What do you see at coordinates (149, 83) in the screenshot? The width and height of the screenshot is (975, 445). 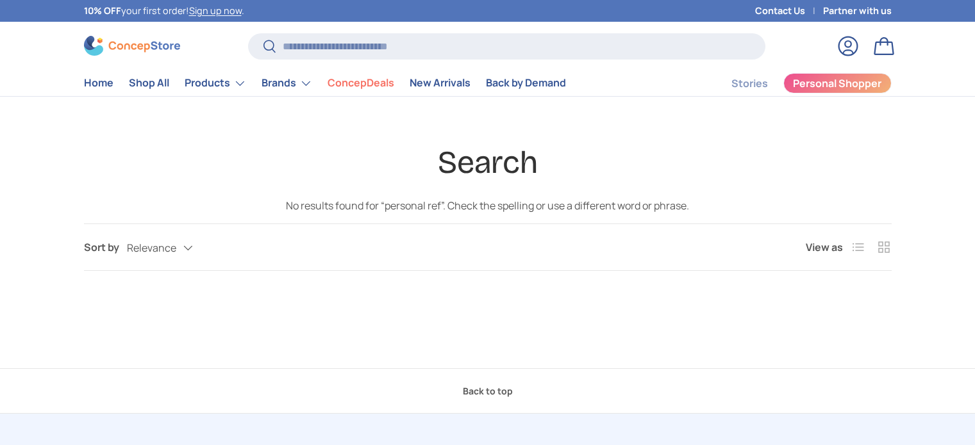 I see `a: Shop All` at bounding box center [149, 83].